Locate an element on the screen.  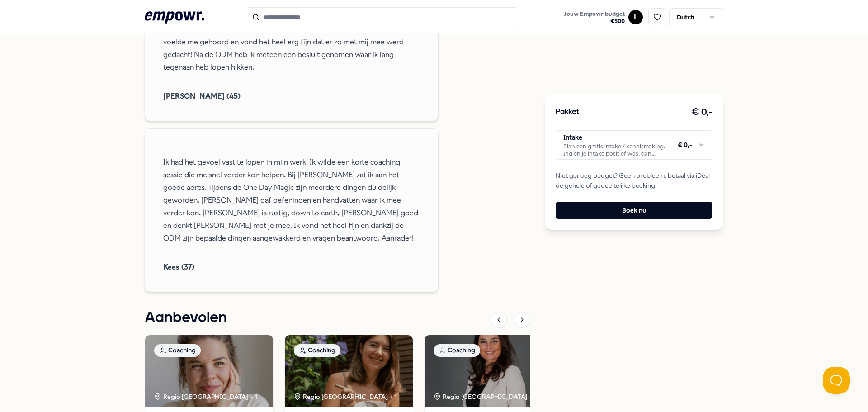
button: Boek nu is located at coordinates (634, 210).